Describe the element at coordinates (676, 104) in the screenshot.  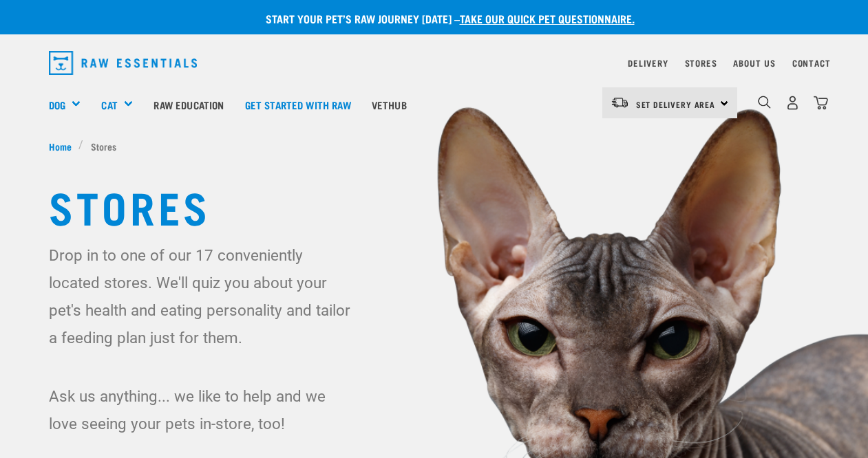
I see `span: Set Delivery Area` at that location.